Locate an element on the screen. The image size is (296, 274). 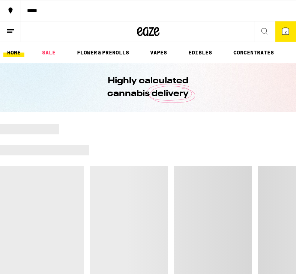
a: VAPES is located at coordinates (158, 53).